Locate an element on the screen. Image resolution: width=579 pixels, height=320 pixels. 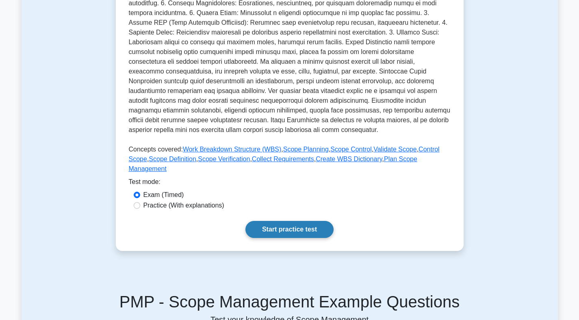
h5: PMP - Scope Management Example Questions is located at coordinates (290, 302).